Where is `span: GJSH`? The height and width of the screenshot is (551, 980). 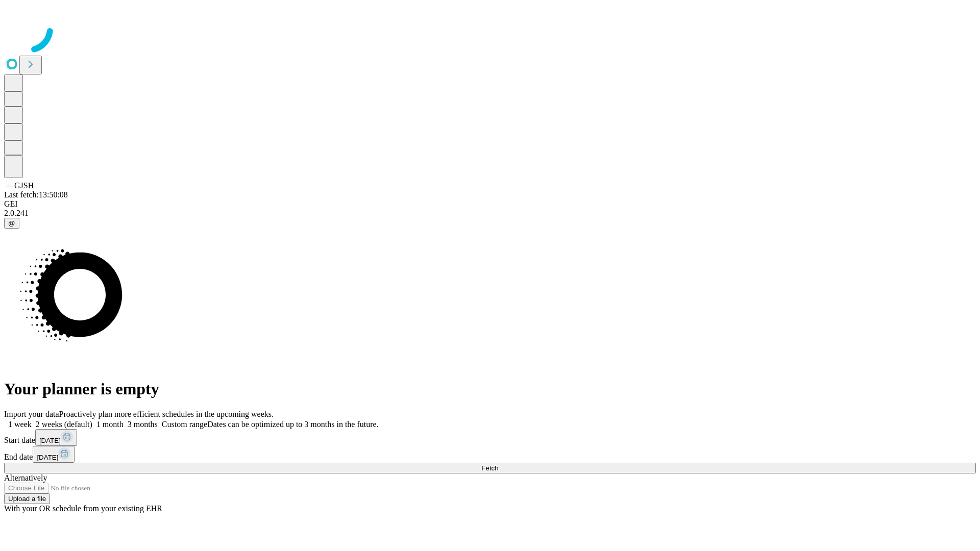 span: GJSH is located at coordinates (24, 186).